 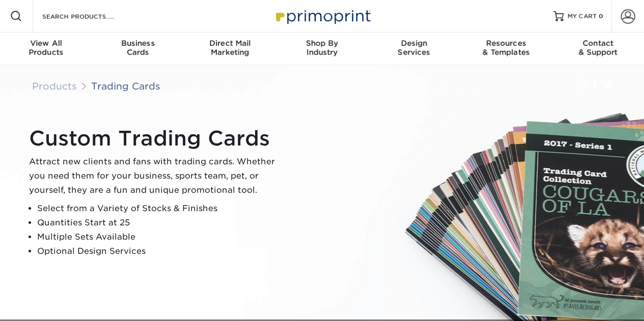 I want to click on img: Primoprint, so click(x=322, y=16).